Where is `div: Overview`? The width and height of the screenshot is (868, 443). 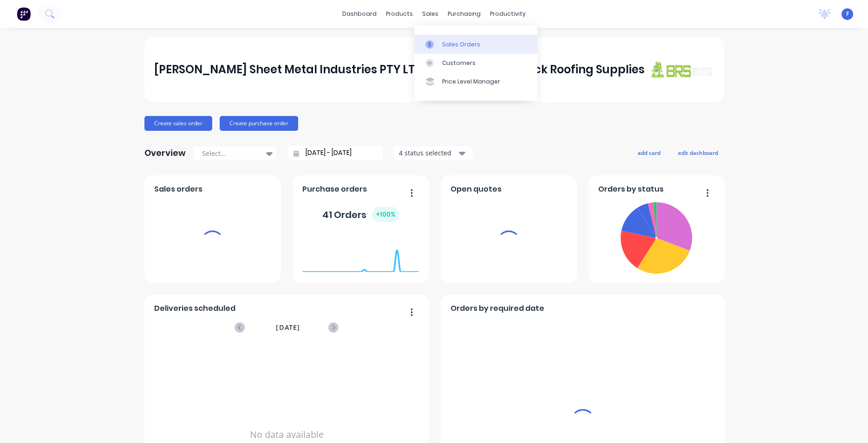
div: Overview is located at coordinates (165, 153).